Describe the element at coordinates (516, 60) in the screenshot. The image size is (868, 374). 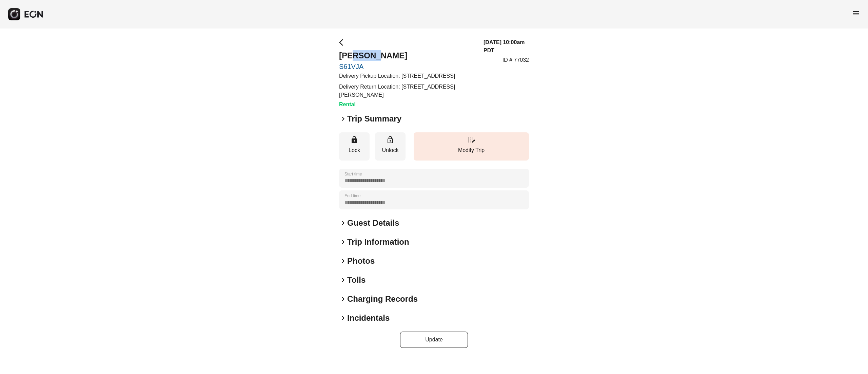
I see `p: ID # 77032` at that location.